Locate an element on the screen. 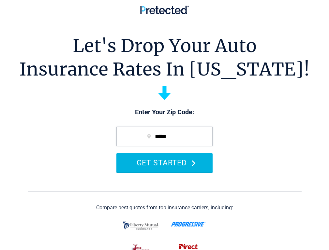 The height and width of the screenshot is (250, 329). input: zip code is located at coordinates (164, 137).